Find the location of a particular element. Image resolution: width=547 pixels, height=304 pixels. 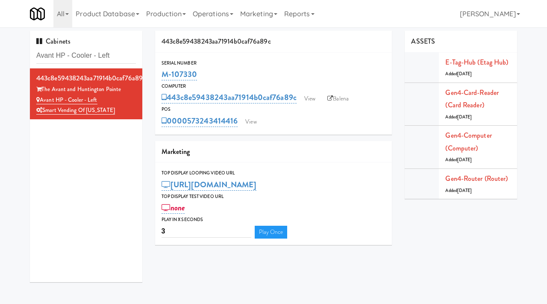

input: Search cabinets is located at coordinates (86, 56).